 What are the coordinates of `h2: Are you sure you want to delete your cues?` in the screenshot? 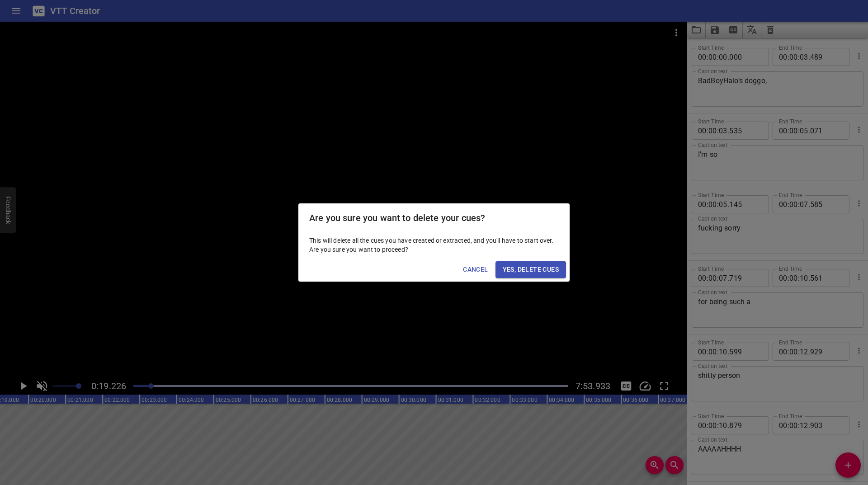 It's located at (434, 217).